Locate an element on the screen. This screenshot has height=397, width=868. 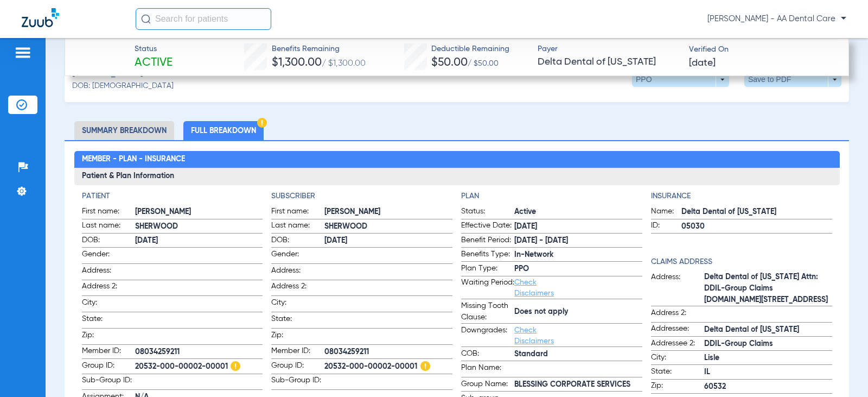
span: Addressee 2: is located at coordinates (678, 344).